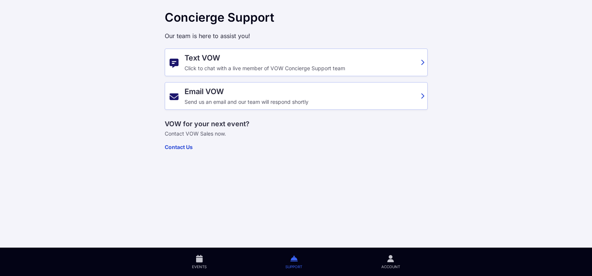 The height and width of the screenshot is (276, 592). I want to click on div: Concierge Support, so click(296, 18).